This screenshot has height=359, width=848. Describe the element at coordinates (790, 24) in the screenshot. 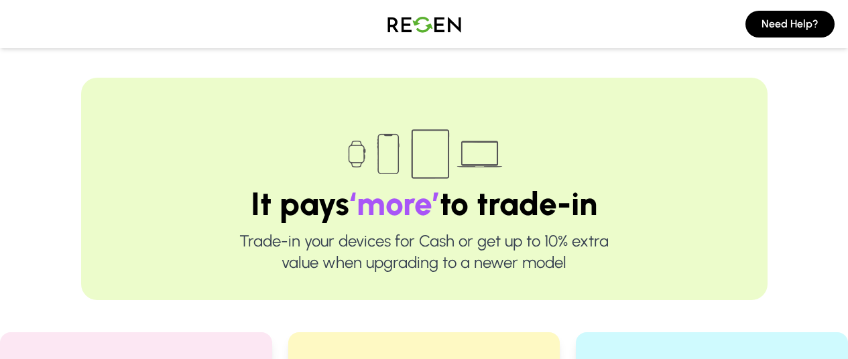

I see `a: Need Help?` at that location.